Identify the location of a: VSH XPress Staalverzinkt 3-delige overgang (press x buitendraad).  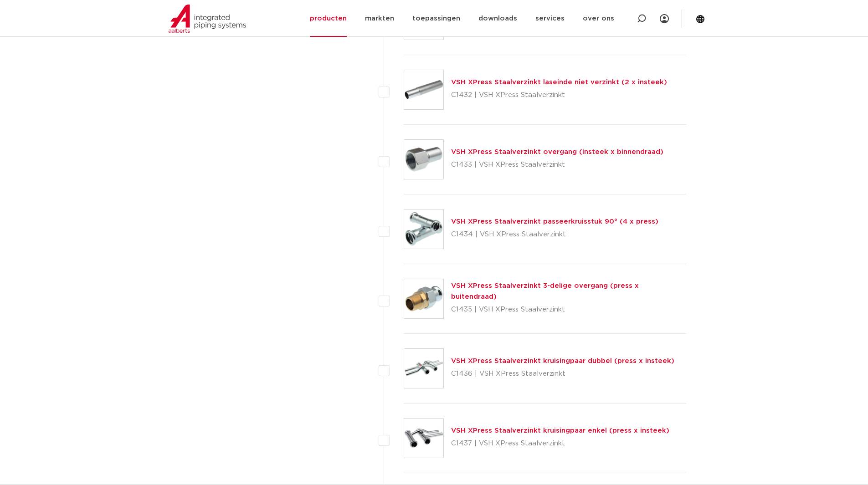
(544, 290).